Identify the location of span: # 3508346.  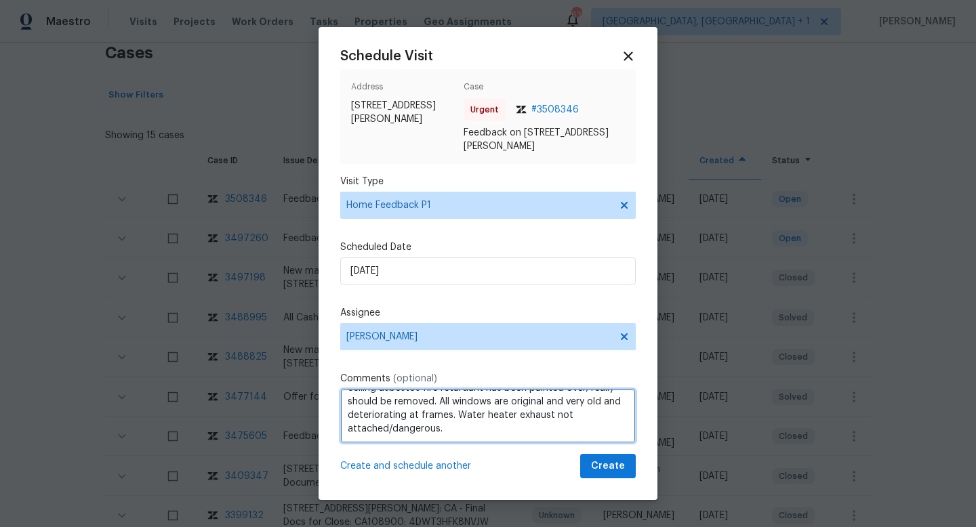
(555, 110).